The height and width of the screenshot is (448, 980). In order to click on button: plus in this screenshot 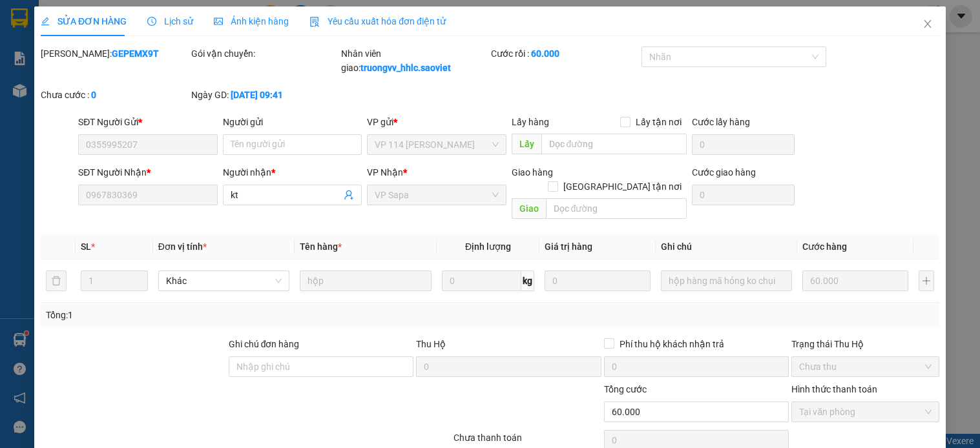, I will do `click(926, 281)`.